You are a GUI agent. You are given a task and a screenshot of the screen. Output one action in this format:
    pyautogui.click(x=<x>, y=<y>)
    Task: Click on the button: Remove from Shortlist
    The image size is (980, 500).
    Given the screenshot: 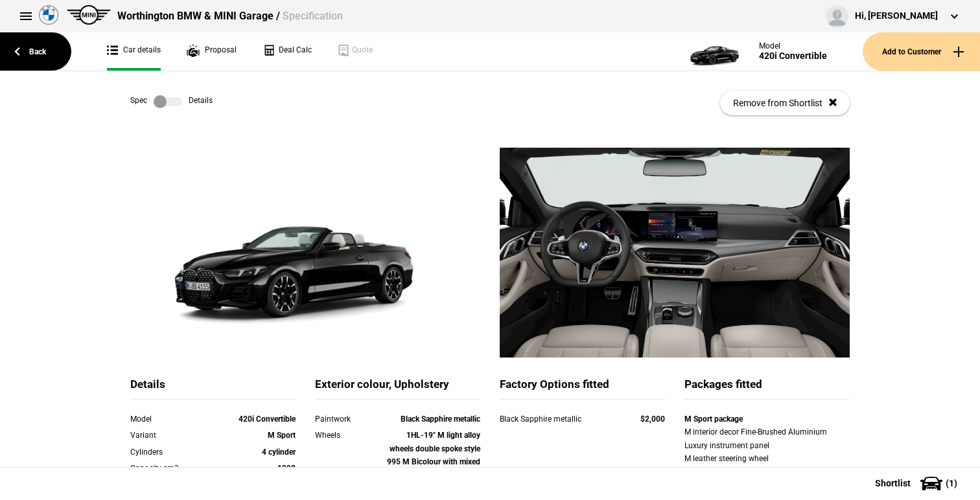 What is the action you would take?
    pyautogui.click(x=785, y=103)
    